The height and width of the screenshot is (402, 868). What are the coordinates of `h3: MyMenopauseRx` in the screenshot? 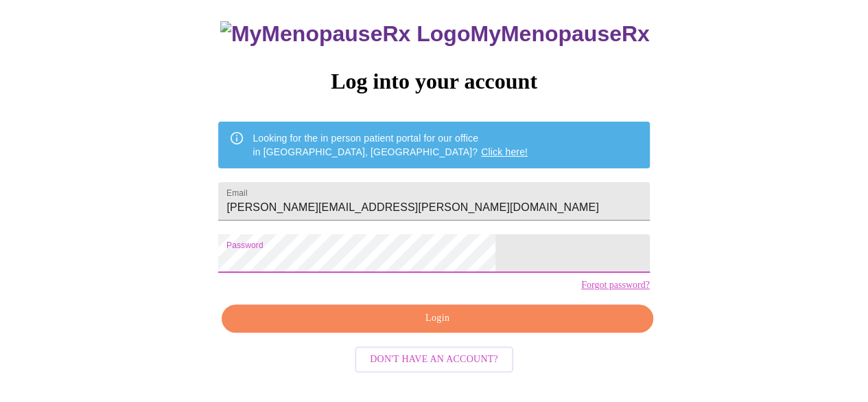 It's located at (435, 34).